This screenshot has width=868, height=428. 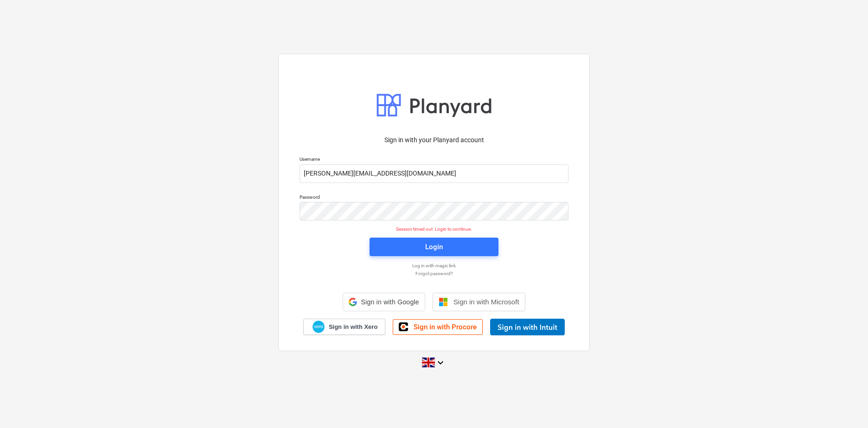 I want to click on span: Sign in with Microsoft, so click(x=486, y=302).